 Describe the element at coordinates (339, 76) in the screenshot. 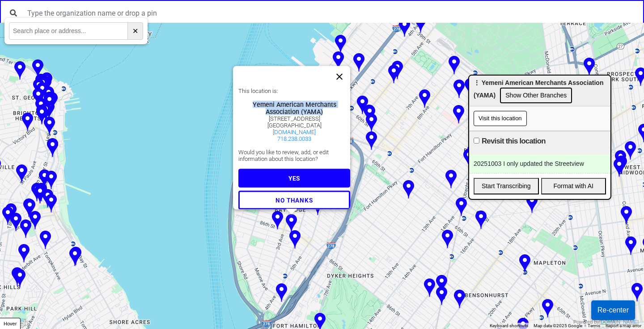

I see `button: Close` at that location.